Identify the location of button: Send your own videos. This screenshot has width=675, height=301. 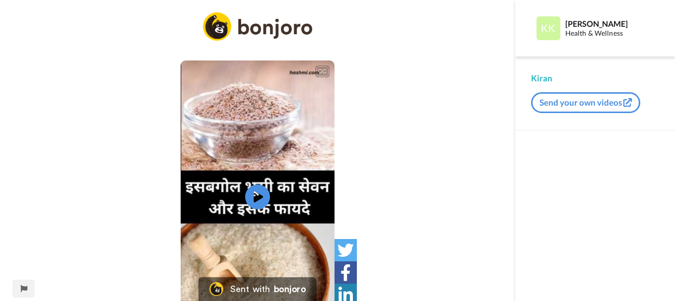
(586, 103).